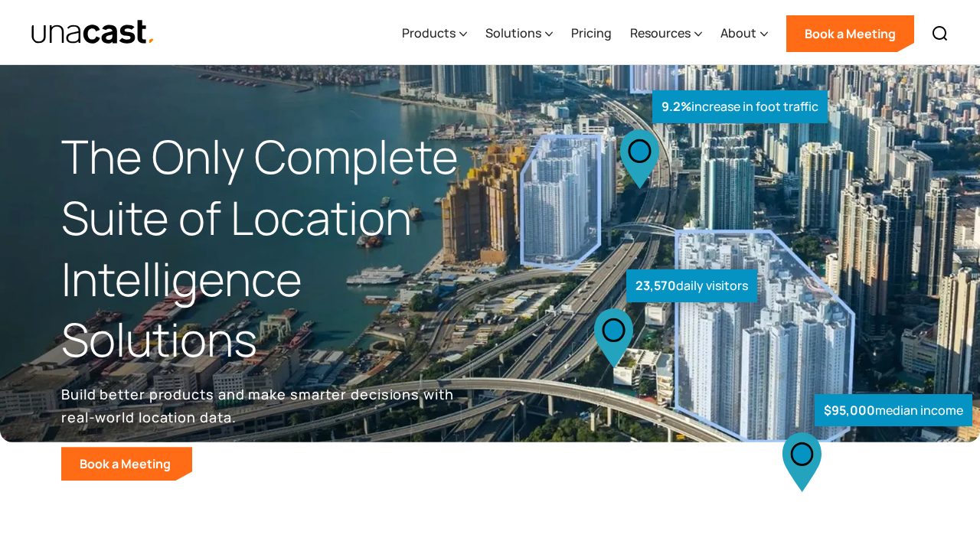  What do you see at coordinates (93, 32) in the screenshot?
I see `img: Unacast text logo` at bounding box center [93, 32].